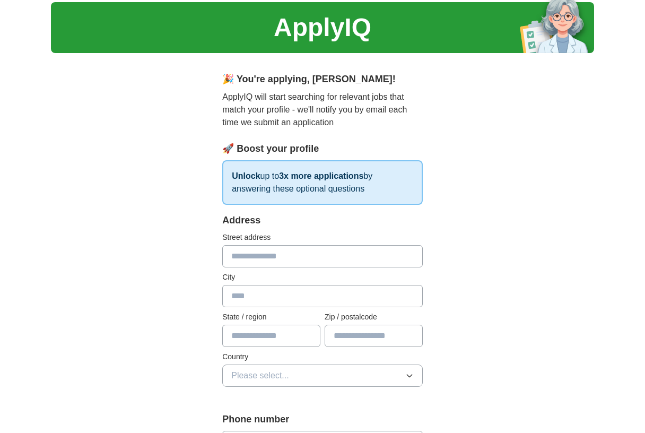  I want to click on strong: 3x more applications, so click(321, 175).